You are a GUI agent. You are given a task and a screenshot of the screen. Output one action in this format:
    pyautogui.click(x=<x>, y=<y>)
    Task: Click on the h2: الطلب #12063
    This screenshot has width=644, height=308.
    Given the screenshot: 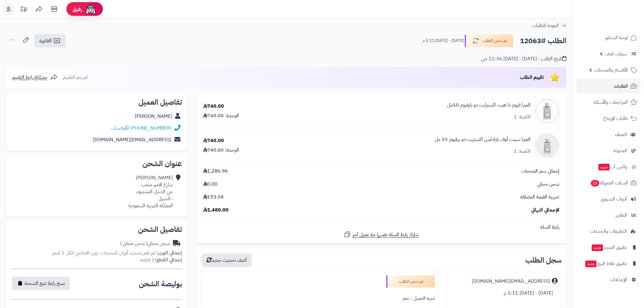 What is the action you would take?
    pyautogui.click(x=543, y=41)
    